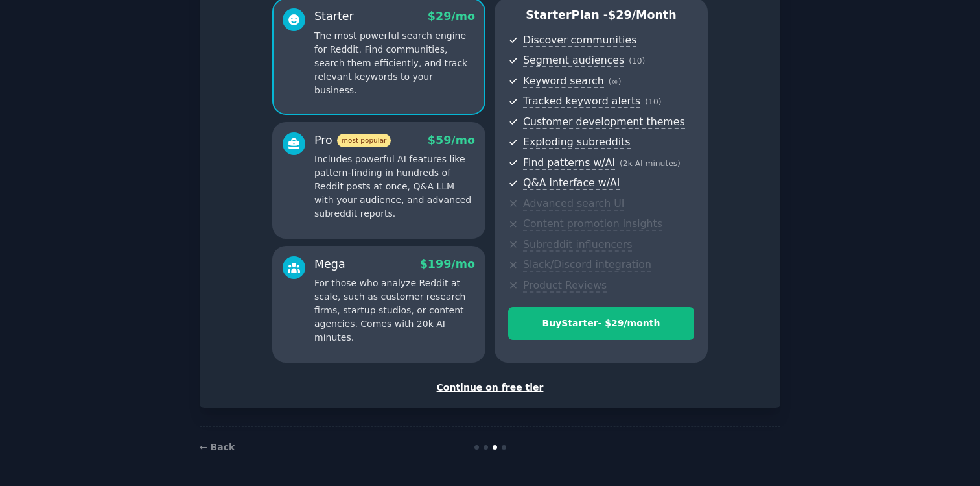 This screenshot has height=486, width=980. What do you see at coordinates (574, 204) in the screenshot?
I see `span: Advanced search UI` at bounding box center [574, 204].